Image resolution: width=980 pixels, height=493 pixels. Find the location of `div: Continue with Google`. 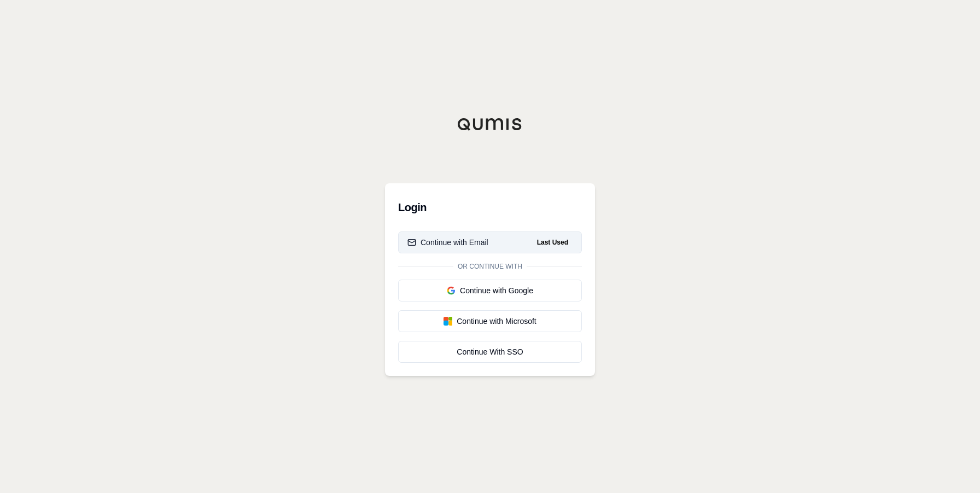

div: Continue with Google is located at coordinates (490, 291).